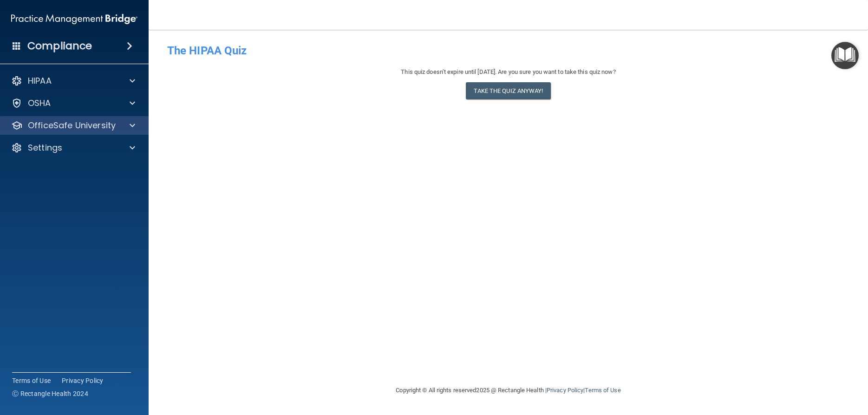 The width and height of the screenshot is (868, 415). Describe the element at coordinates (73, 81) in the screenshot. I see `a: HIPAA` at that location.